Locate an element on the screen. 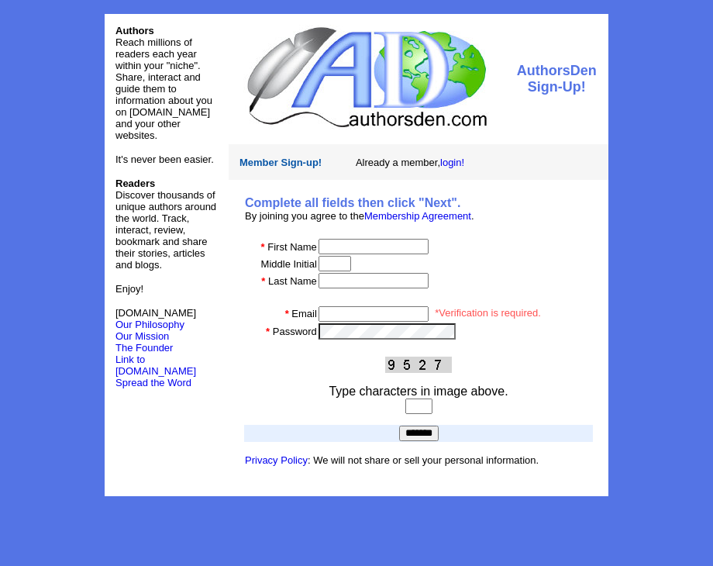  font: It's never been easier. is located at coordinates (164, 159).